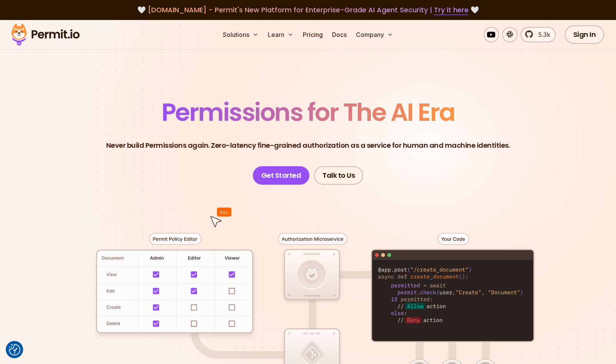 This screenshot has width=616, height=364. What do you see at coordinates (452, 10) in the screenshot?
I see `a: Try it here` at bounding box center [452, 10].